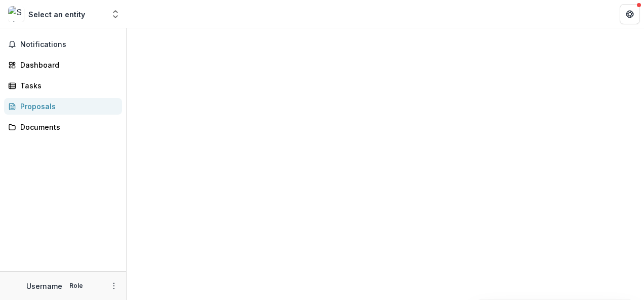 Image resolution: width=644 pixels, height=300 pixels. Describe the element at coordinates (56, 14) in the screenshot. I see `div: Select an entity` at that location.